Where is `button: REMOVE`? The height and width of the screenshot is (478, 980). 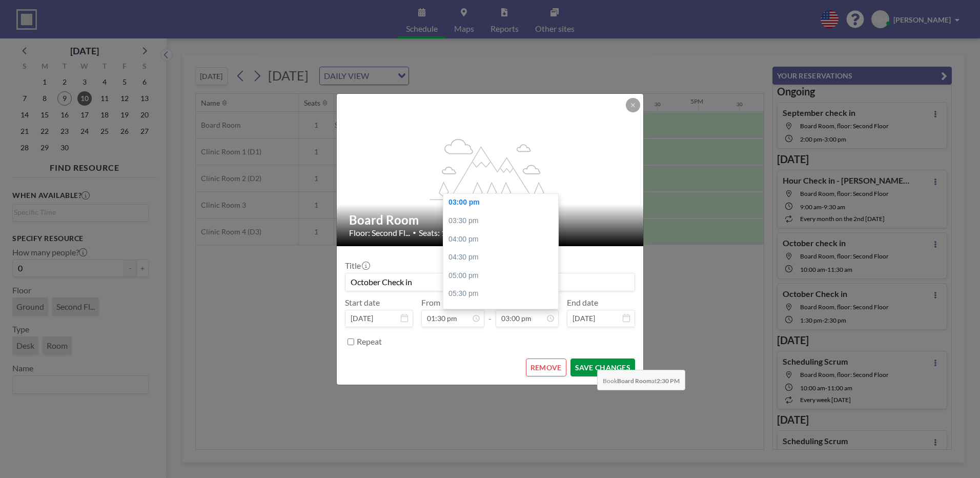
button: REMOVE is located at coordinates (546, 367).